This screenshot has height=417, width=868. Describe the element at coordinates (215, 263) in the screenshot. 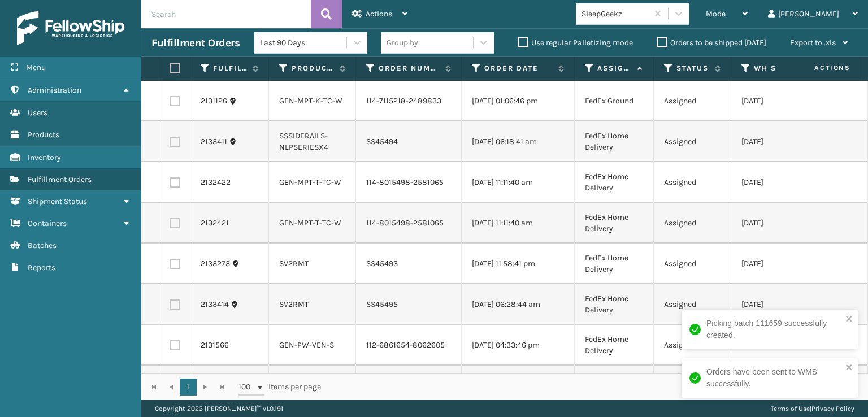

I see `a: 2133273` at that location.